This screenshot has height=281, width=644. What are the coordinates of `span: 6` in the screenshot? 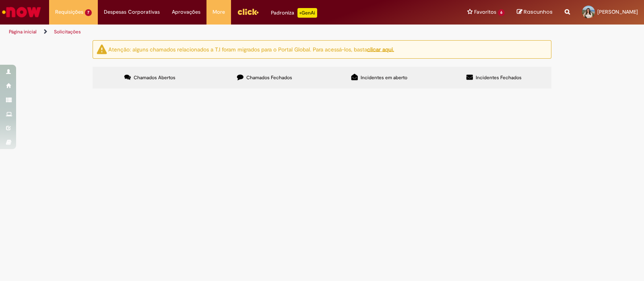 It's located at (501, 12).